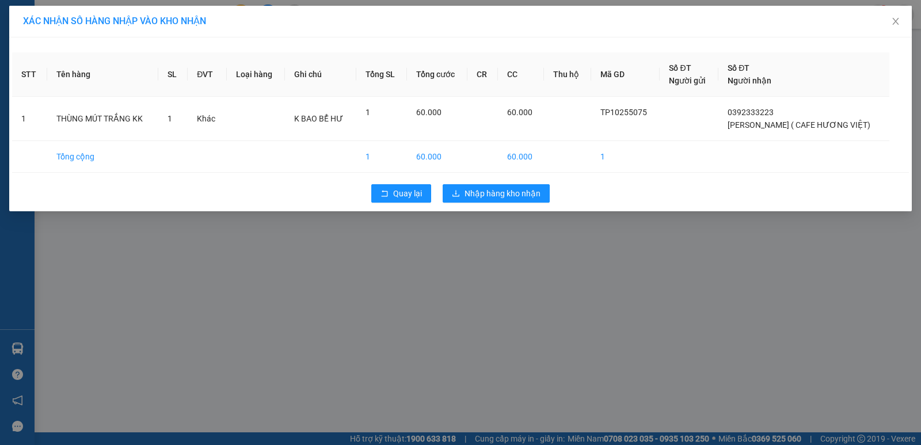 Image resolution: width=921 pixels, height=445 pixels. What do you see at coordinates (626, 74) in the screenshot?
I see `th: Mã GD` at bounding box center [626, 74].